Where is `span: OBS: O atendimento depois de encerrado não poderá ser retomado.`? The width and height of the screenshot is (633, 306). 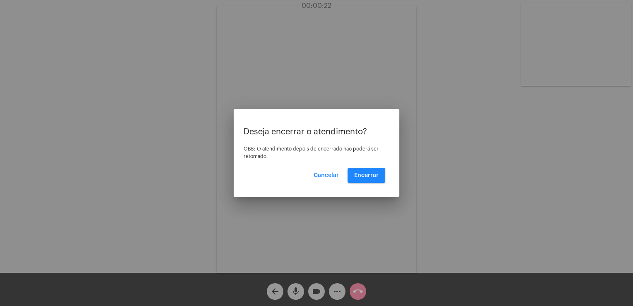
span: OBS: O atendimento depois de encerrado não poderá ser retomado. is located at coordinates (311, 152).